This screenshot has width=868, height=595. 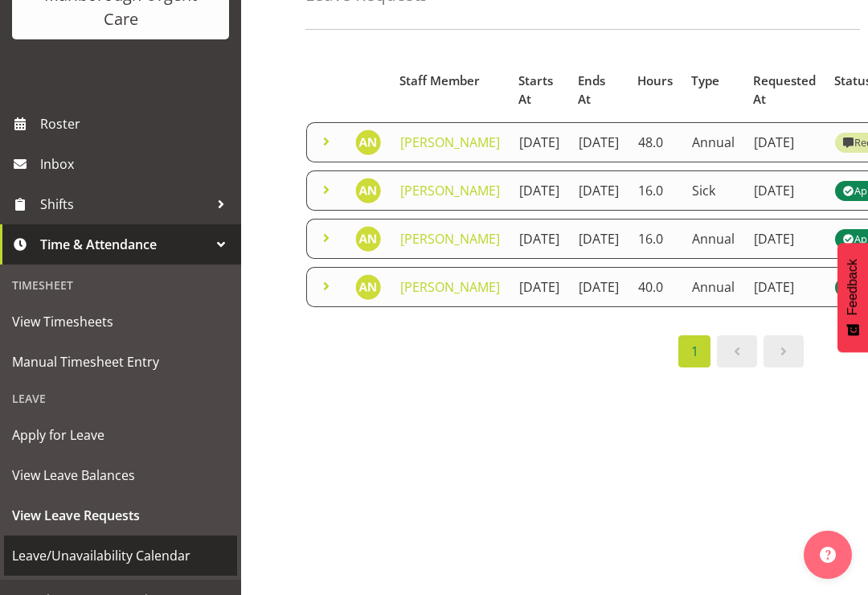 I want to click on a: View Leave Requests, so click(x=121, y=515).